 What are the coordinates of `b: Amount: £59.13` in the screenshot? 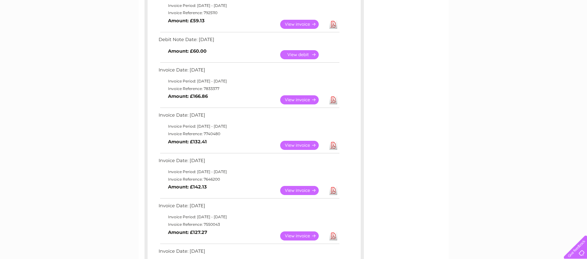 It's located at (186, 21).